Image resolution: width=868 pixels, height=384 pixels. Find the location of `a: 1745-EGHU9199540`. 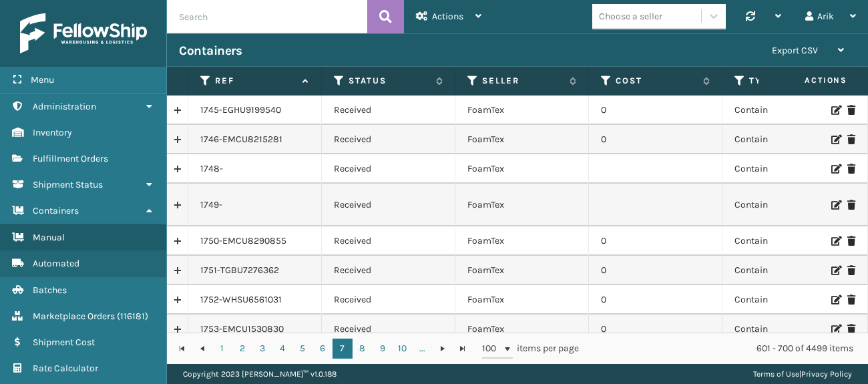

a: 1745-EGHU9199540 is located at coordinates (241, 111).